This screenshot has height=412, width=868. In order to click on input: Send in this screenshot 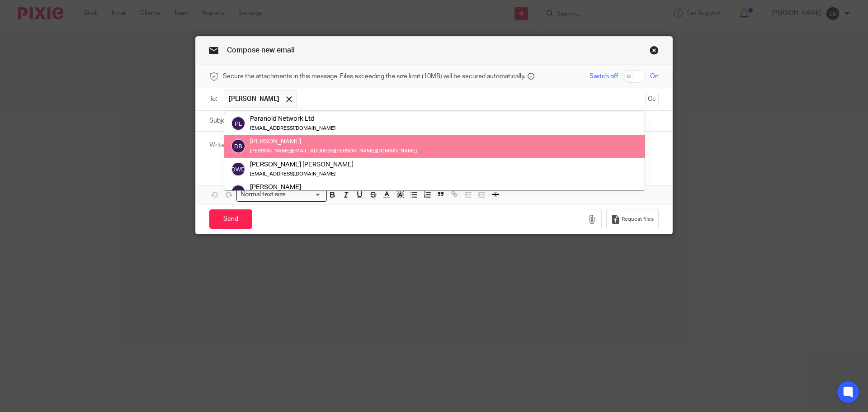, I will do `click(230, 219)`.